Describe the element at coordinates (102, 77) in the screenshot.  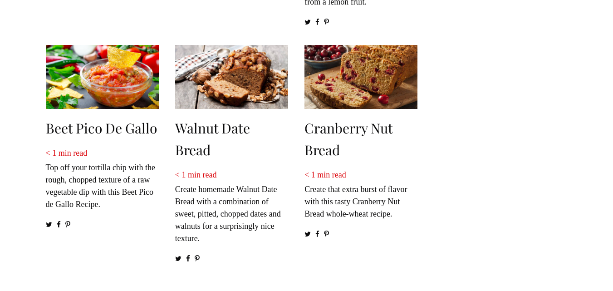
I see `img: Beet Pico de Gallo` at that location.